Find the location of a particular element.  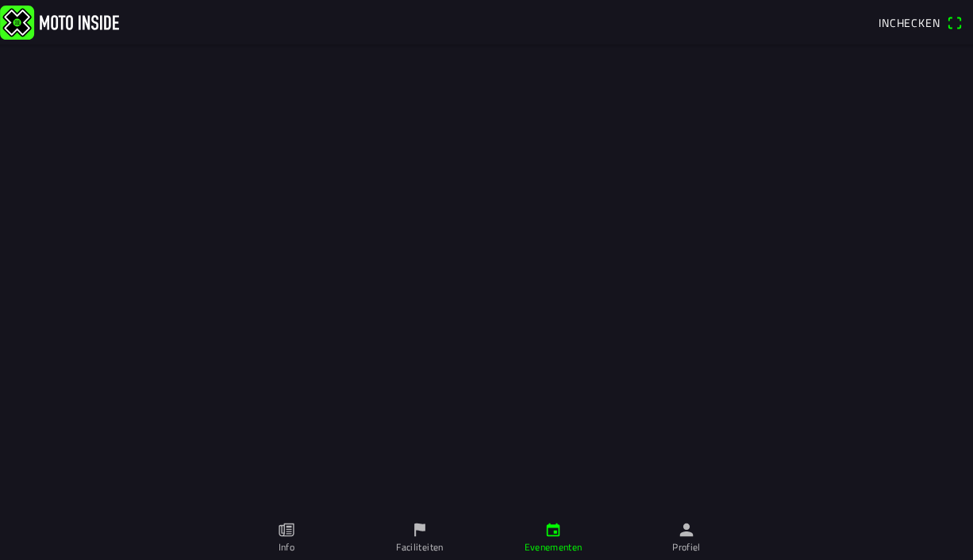

ion-icon: calendar is located at coordinates (553, 530).